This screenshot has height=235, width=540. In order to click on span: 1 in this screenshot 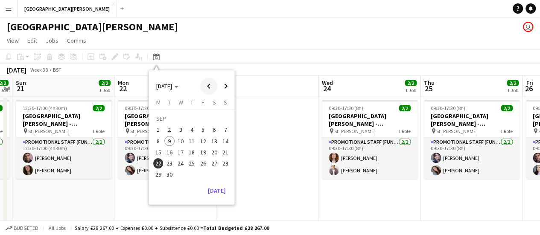, I will do `click(158, 130)`.